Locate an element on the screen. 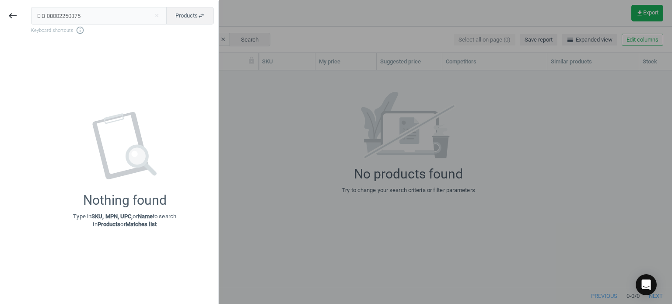 Image resolution: width=672 pixels, height=304 pixels. i: swap_horiz is located at coordinates (201, 16).